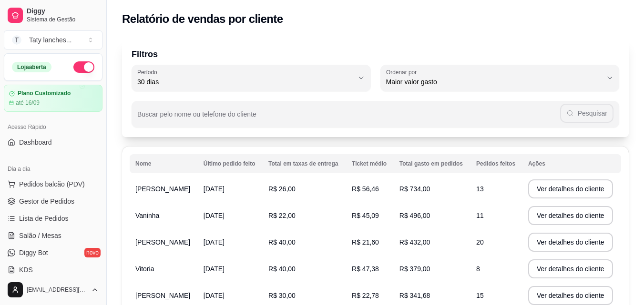 Image resolution: width=644 pixels, height=305 pixels. Describe the element at coordinates (480, 296) in the screenshot. I see `span: 15` at that location.